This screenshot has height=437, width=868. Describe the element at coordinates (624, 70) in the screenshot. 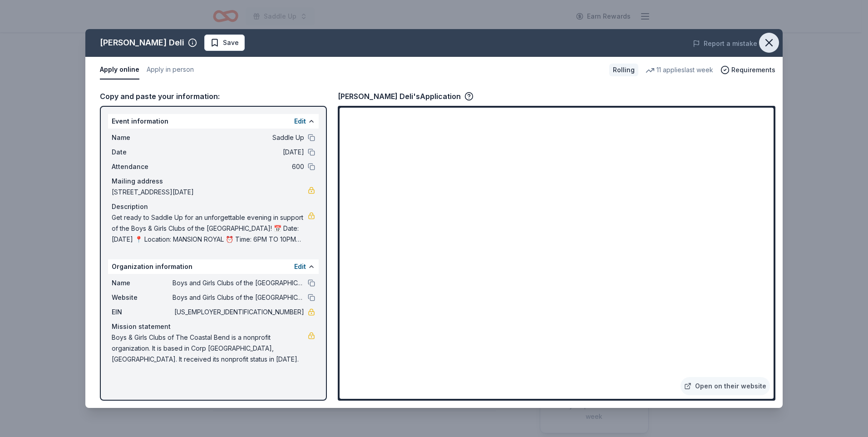

I see `div: Rolling` at that location.